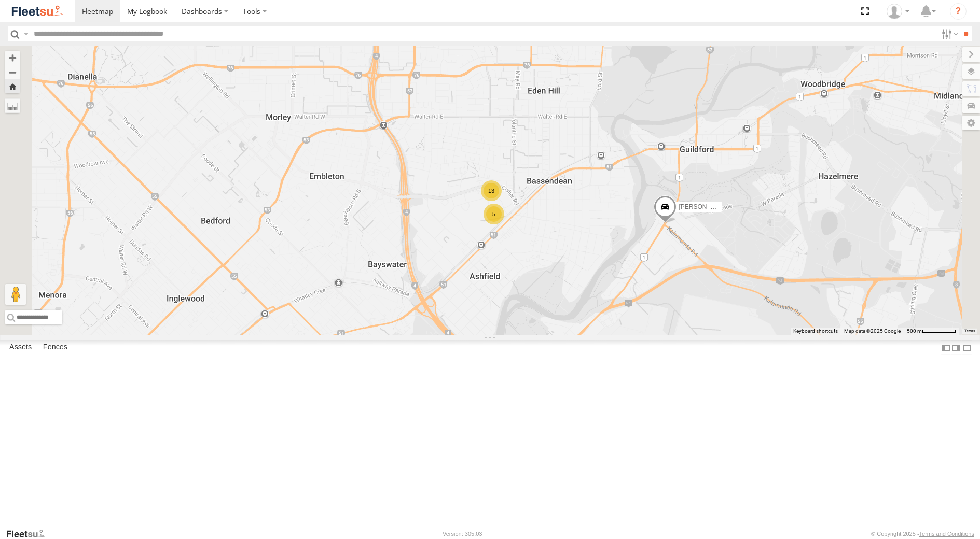 This screenshot has height=539, width=980. I want to click on div: TheMaker Systems, so click(898, 11).